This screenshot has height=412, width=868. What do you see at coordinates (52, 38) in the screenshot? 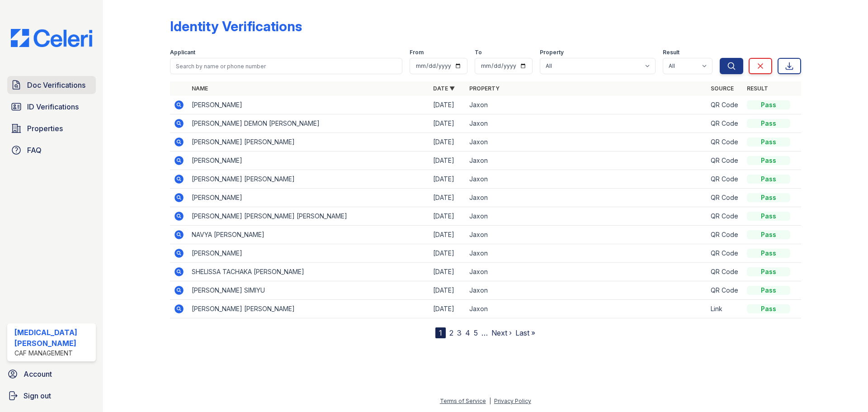
I see `img: CE_Logo_Blue-a8612792a0a2168367f1c8372b55b34899dd931a85d93a1a3d3e32e68fde9ad4.png` at bounding box center [52, 38].